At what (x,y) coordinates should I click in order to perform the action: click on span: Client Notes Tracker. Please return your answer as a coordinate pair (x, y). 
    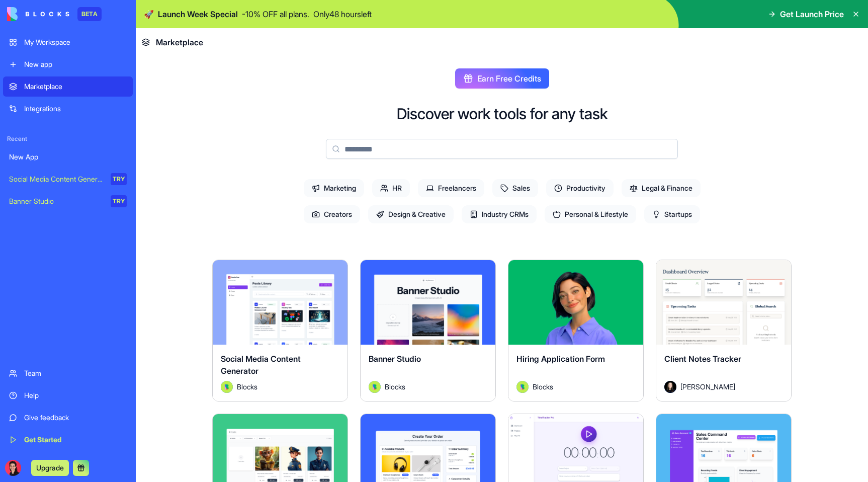
    Looking at the image, I should click on (702, 359).